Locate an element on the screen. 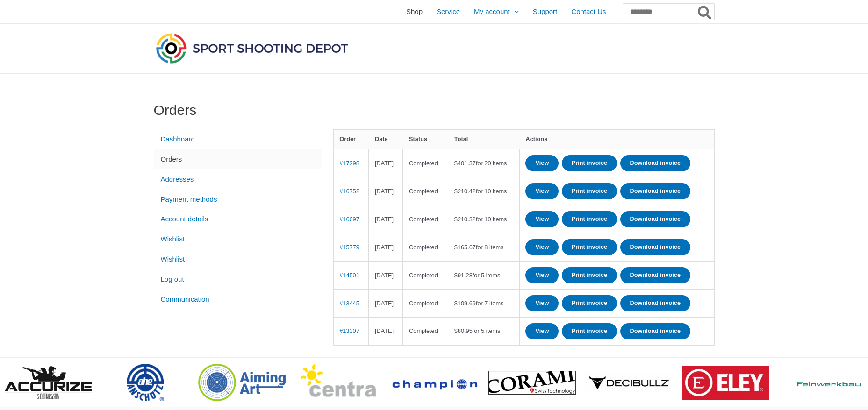 This screenshot has height=410, width=868. a: View order 16697 is located at coordinates (542, 219).